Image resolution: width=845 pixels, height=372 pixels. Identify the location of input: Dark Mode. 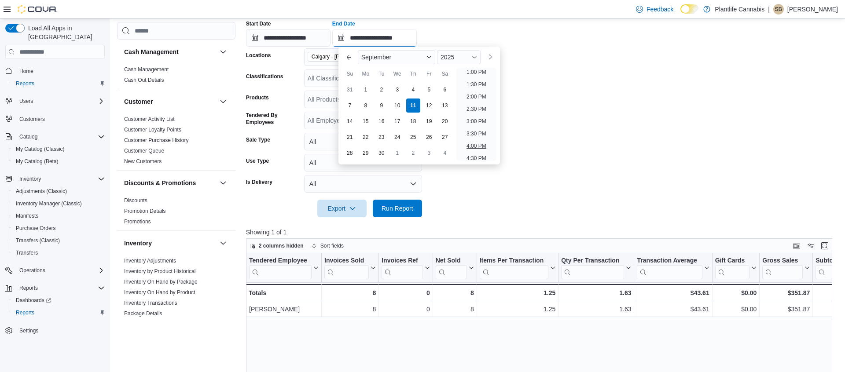
(690, 9).